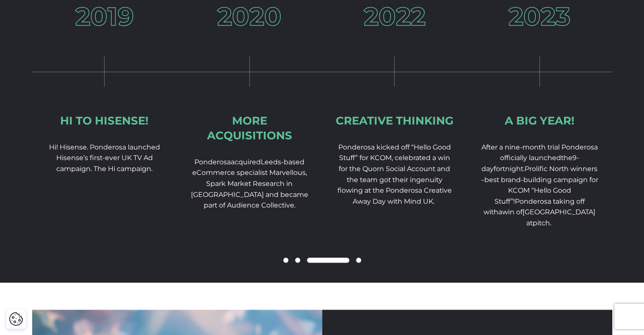 This screenshot has width=644, height=335. Describe the element at coordinates (105, 16) in the screenshot. I see `h3: 2019` at that location.